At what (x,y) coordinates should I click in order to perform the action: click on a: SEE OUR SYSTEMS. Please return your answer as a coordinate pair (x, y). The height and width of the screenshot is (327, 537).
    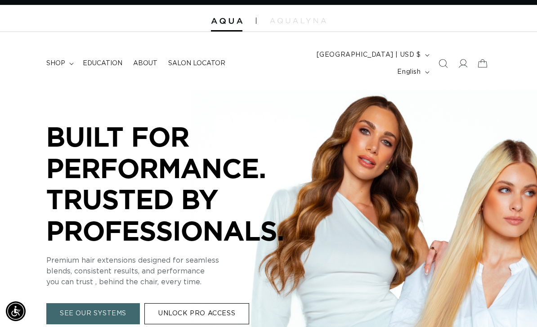
    Looking at the image, I should click on (93, 314).